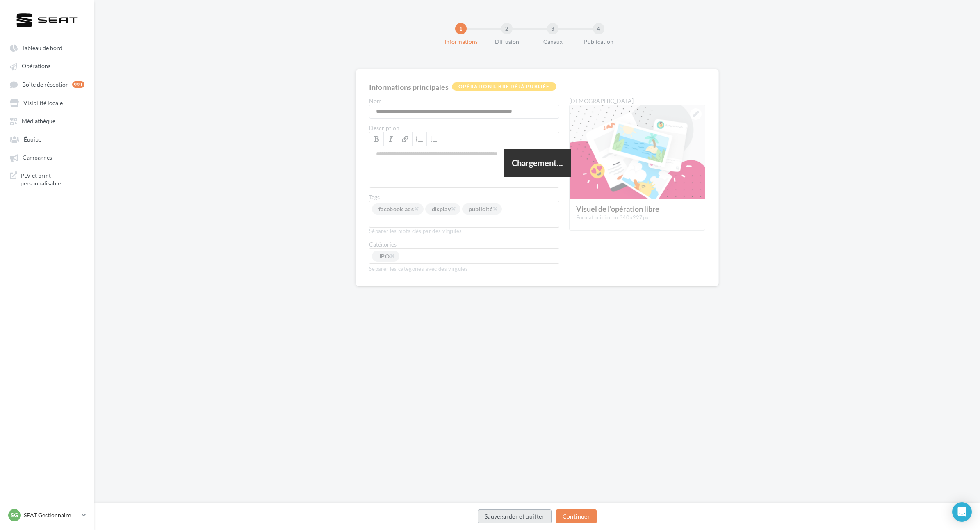  I want to click on a: PLV et print personnalisable, so click(47, 179).